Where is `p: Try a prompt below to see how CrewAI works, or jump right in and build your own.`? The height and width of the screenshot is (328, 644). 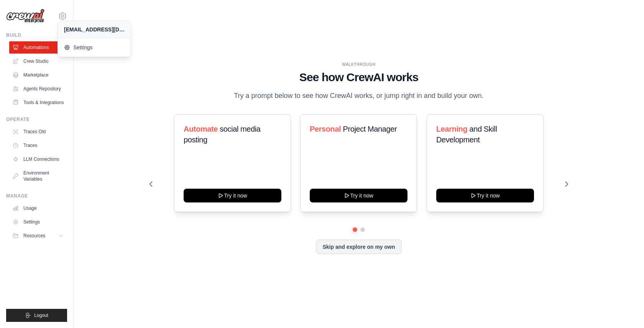
p: Try a prompt below to see how CrewAI works, or jump right in and build your own. is located at coordinates (359, 96).